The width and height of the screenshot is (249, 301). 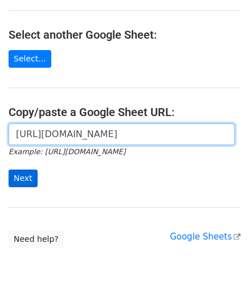 What do you see at coordinates (23, 178) in the screenshot?
I see `input: Next` at bounding box center [23, 178].